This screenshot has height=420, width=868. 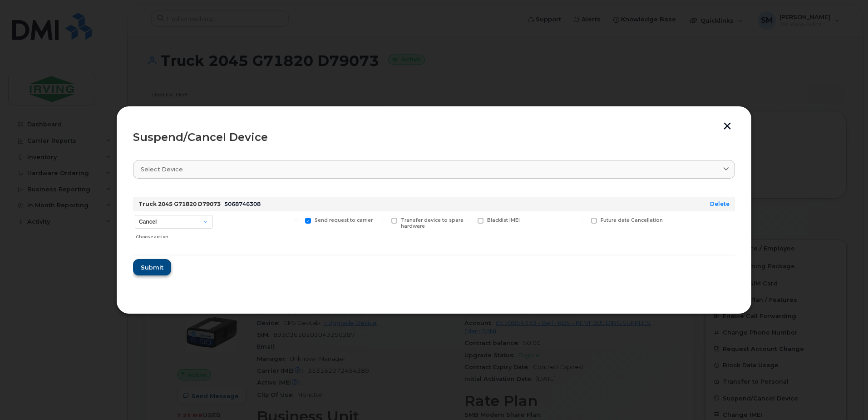 What do you see at coordinates (242, 204) in the screenshot?
I see `span: 5068746308` at bounding box center [242, 204].